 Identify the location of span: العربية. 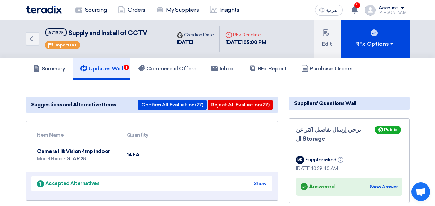
(332, 10).